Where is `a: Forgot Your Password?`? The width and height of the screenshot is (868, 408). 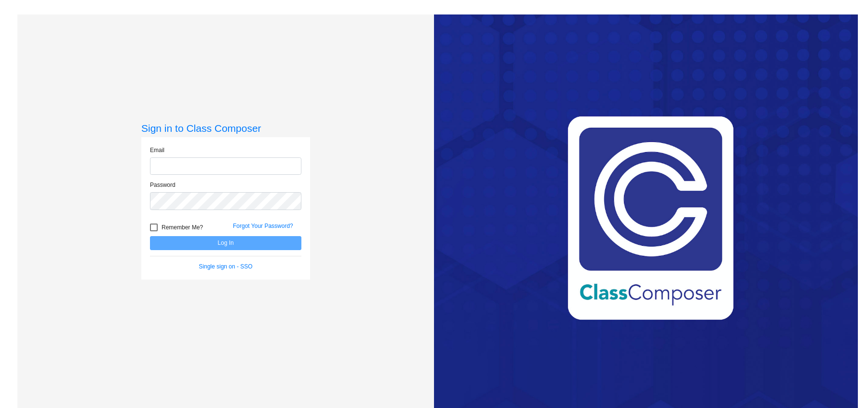
a: Forgot Your Password? is located at coordinates (263, 226).